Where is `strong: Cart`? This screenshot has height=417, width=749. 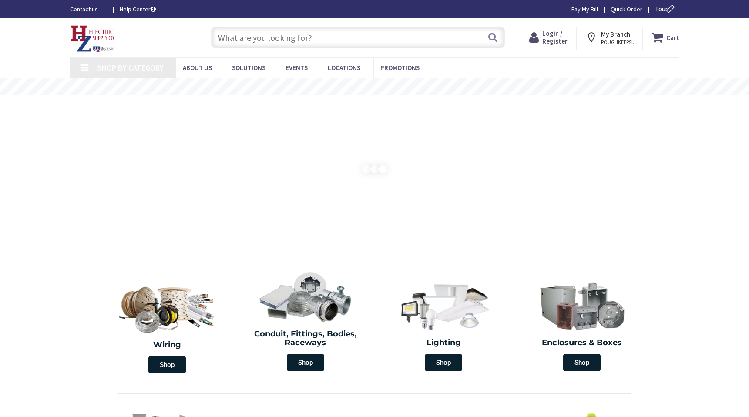
strong: Cart is located at coordinates (672, 37).